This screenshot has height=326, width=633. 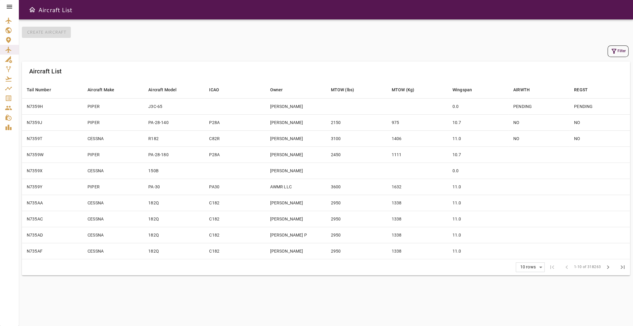 What do you see at coordinates (276, 90) in the screenshot?
I see `div: Owner` at bounding box center [276, 90].